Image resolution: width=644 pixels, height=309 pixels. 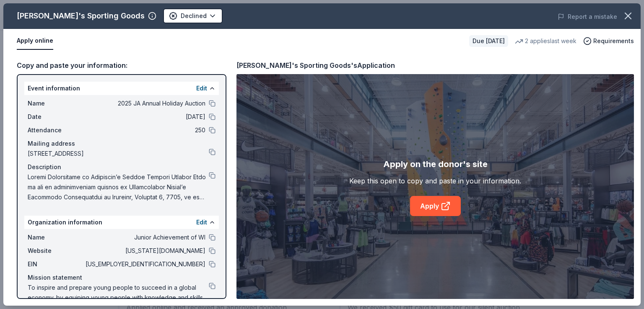 What do you see at coordinates (121, 278) in the screenshot?
I see `div: Mission statement` at bounding box center [121, 278].